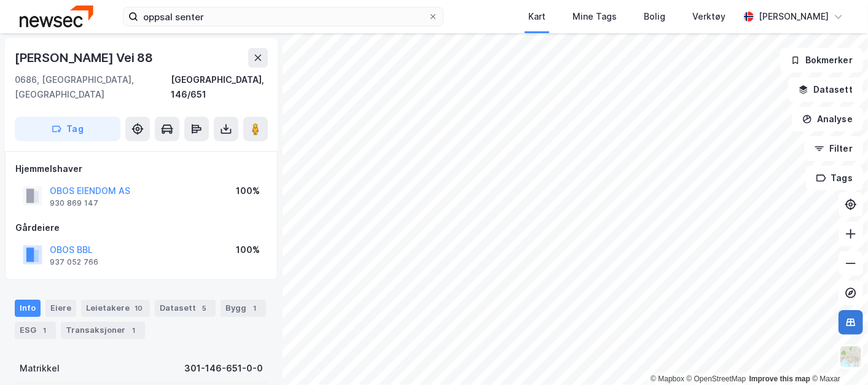 This screenshot has width=868, height=385. What do you see at coordinates (821, 60) in the screenshot?
I see `button: Bokmerker` at bounding box center [821, 60].